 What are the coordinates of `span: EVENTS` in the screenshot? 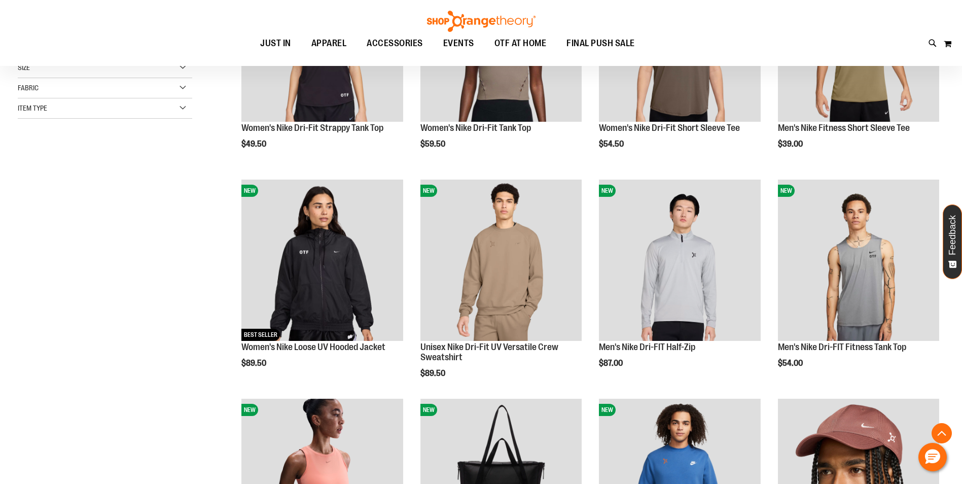 It's located at (458, 43).